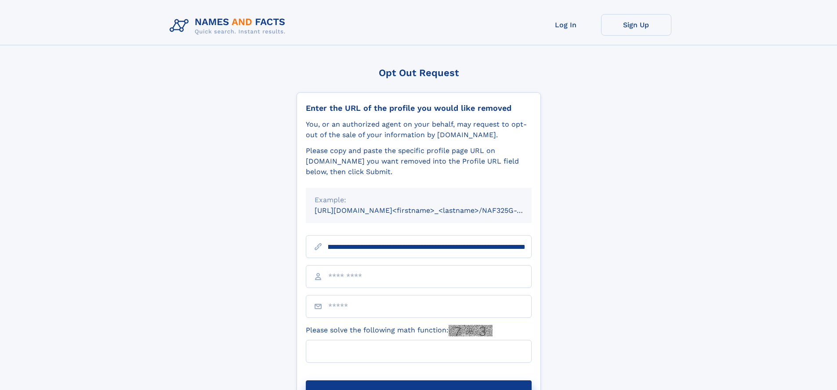 The width and height of the screenshot is (837, 390). What do you see at coordinates (636, 25) in the screenshot?
I see `a: Sign Up` at bounding box center [636, 25].